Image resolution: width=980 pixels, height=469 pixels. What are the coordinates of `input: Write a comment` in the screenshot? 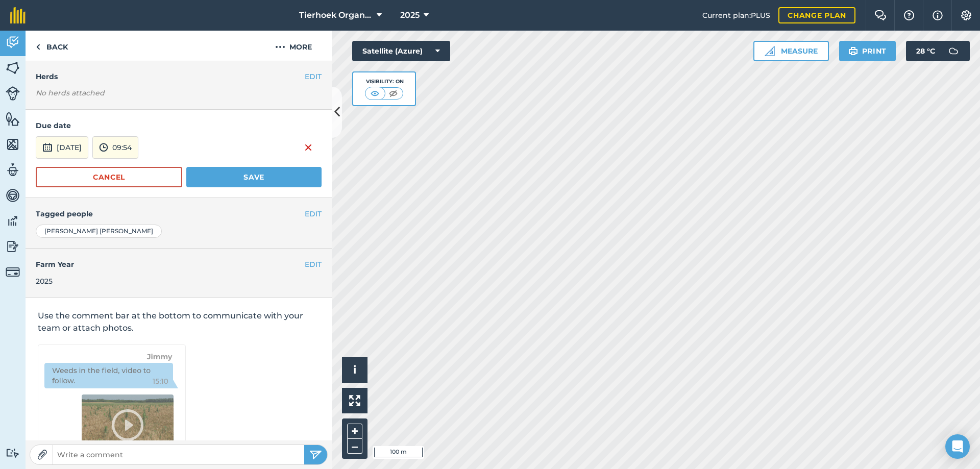 It's located at (179, 454).